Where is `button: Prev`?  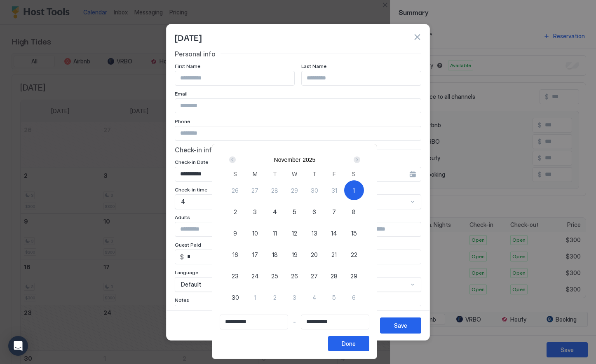
button: Prev is located at coordinates (233, 160).